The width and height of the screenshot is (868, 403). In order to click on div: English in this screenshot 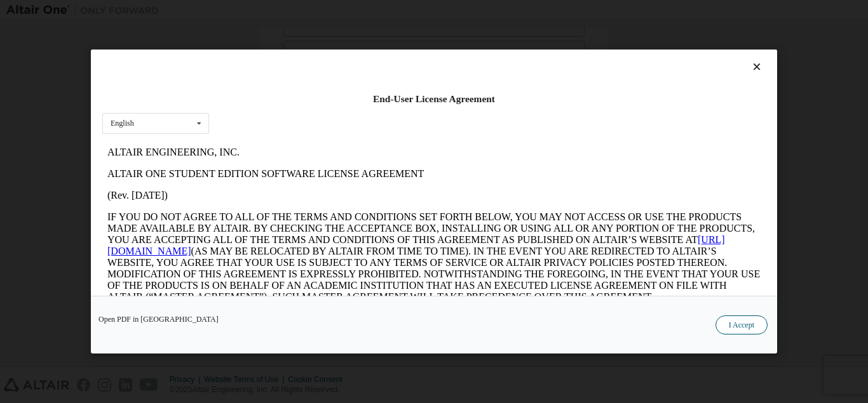, I will do `click(122, 123)`.